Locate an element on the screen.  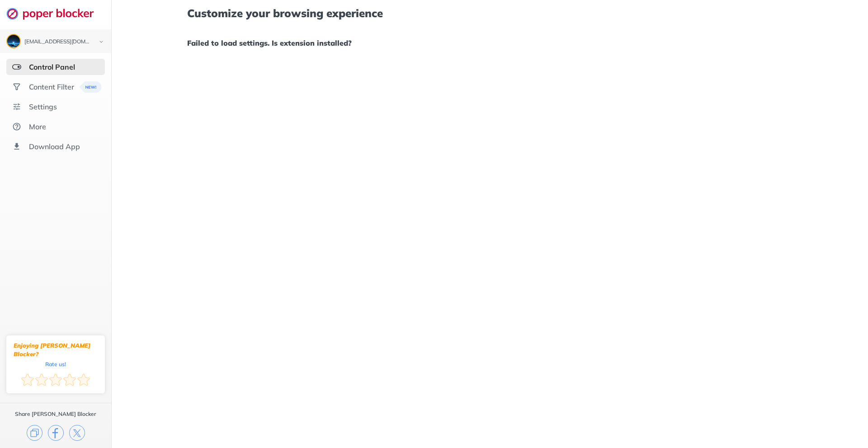
img: menuBanner.svg is located at coordinates (88, 87).